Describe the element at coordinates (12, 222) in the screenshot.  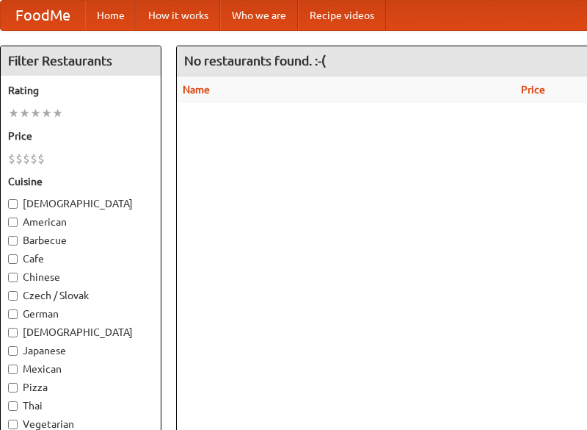
I see `input: American` at that location.